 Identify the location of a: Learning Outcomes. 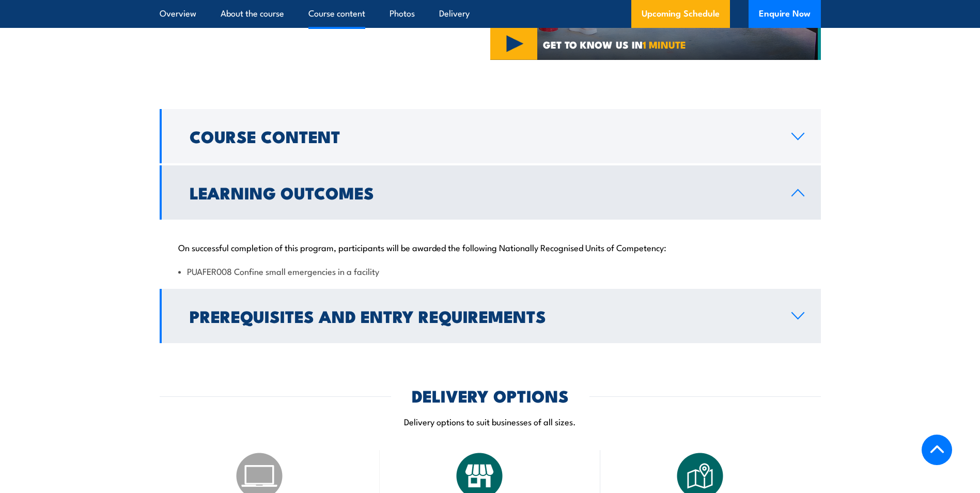
(490, 193).